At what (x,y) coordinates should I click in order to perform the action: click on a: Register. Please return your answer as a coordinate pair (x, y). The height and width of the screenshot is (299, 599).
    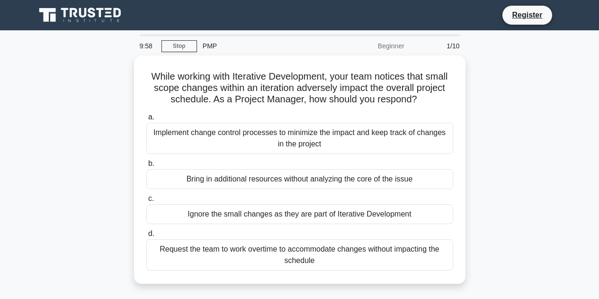
    Looking at the image, I should click on (527, 15).